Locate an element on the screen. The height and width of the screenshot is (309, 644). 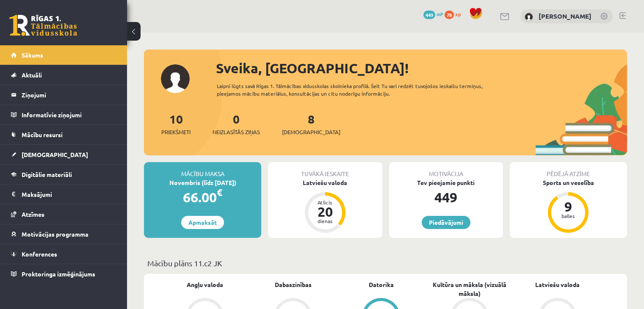
a: Digitālie materiāli is located at coordinates (63, 174).